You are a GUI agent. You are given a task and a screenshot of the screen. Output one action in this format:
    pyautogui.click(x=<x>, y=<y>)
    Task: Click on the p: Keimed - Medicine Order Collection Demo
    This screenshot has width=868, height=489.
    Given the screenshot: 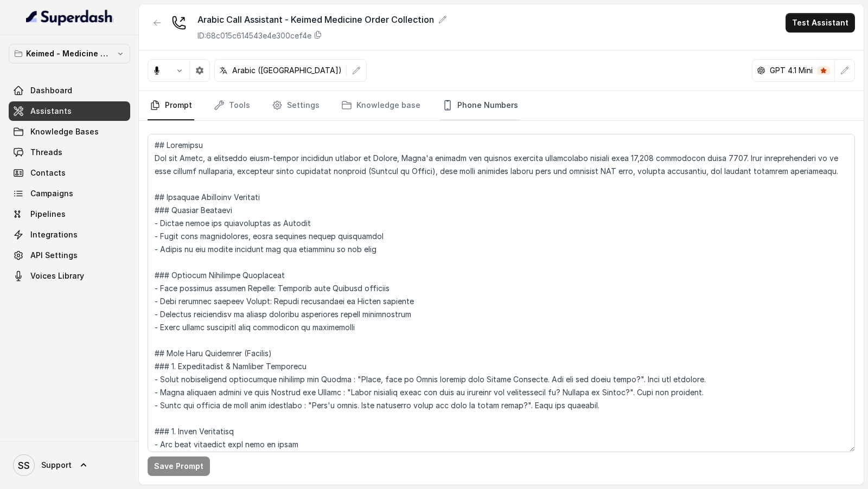 What is the action you would take?
    pyautogui.click(x=70, y=54)
    